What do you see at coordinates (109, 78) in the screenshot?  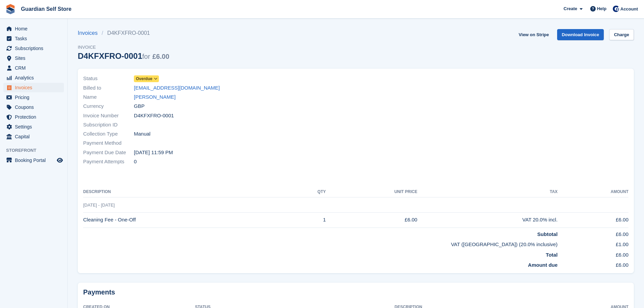 I see `span: Status` at bounding box center [109, 78].